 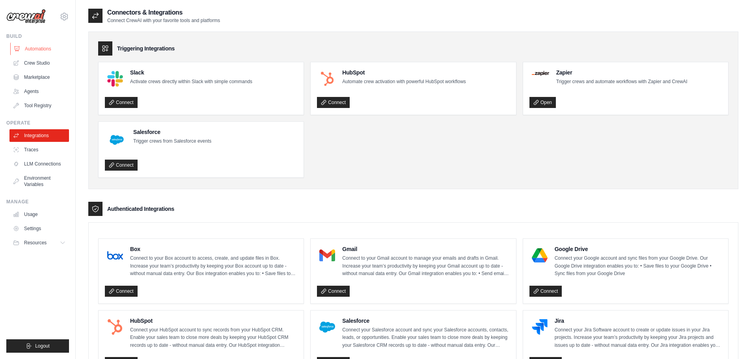 What do you see at coordinates (164, 13) in the screenshot?
I see `h2: Connectors & Integrations` at bounding box center [164, 13].